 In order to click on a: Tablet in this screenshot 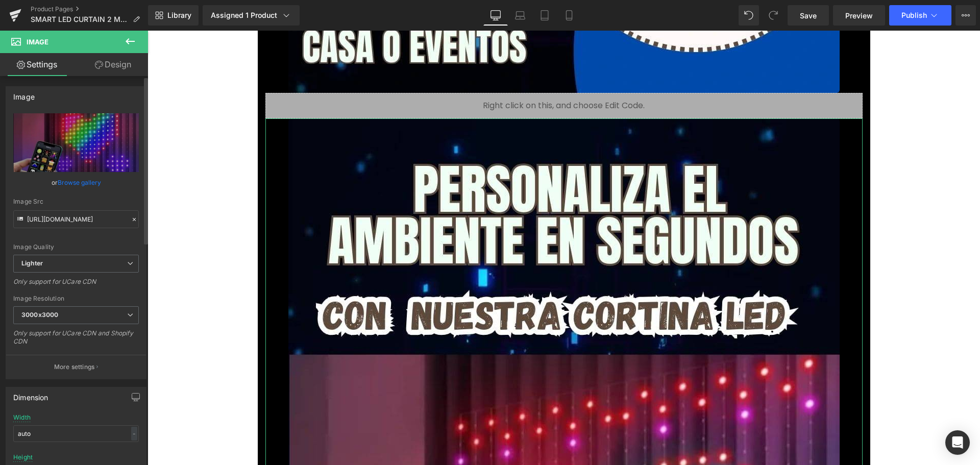, I will do `click(545, 16)`.